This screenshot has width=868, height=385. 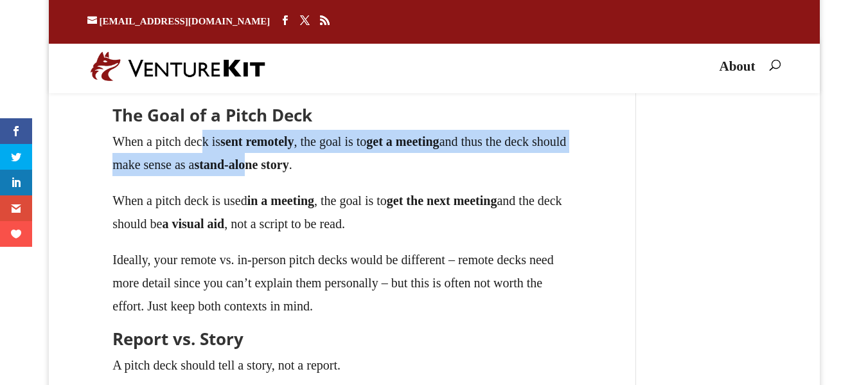 I want to click on strong: in a meeting, so click(x=281, y=201).